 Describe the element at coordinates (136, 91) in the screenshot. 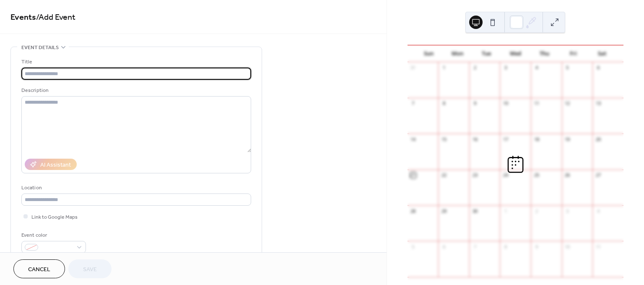

I see `div: Description` at that location.